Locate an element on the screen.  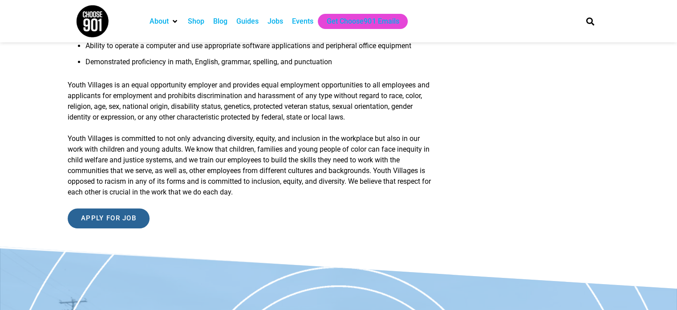
div: Search is located at coordinates (590, 21).